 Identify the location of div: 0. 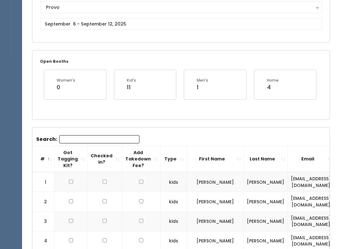
(66, 87).